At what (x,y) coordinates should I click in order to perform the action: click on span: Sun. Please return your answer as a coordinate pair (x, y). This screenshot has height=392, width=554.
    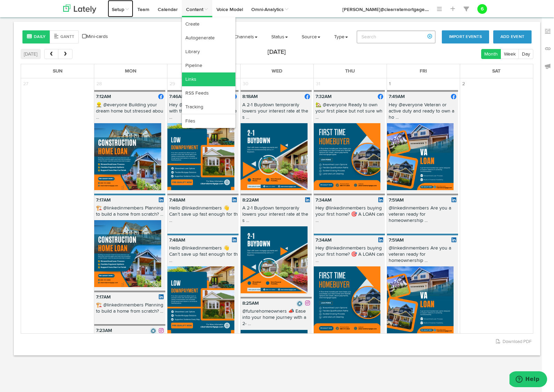
    Looking at the image, I should click on (57, 71).